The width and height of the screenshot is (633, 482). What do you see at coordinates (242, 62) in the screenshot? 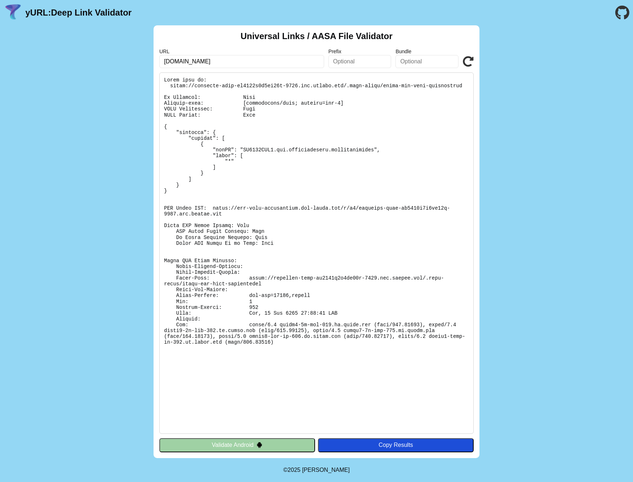
I see `input: Required` at bounding box center [242, 62].